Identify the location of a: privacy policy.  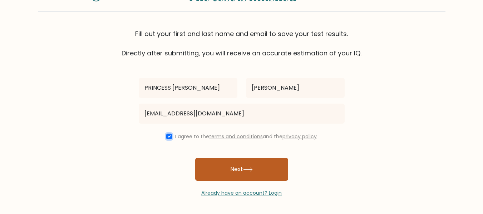
(300, 137).